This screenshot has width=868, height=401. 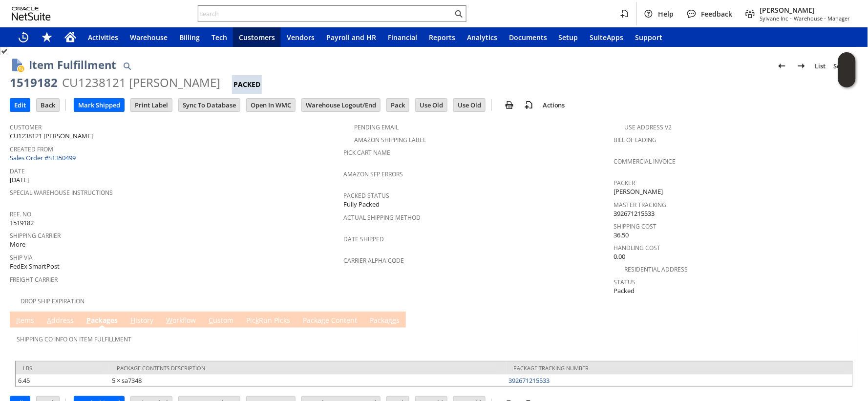 I want to click on span: W, so click(x=169, y=320).